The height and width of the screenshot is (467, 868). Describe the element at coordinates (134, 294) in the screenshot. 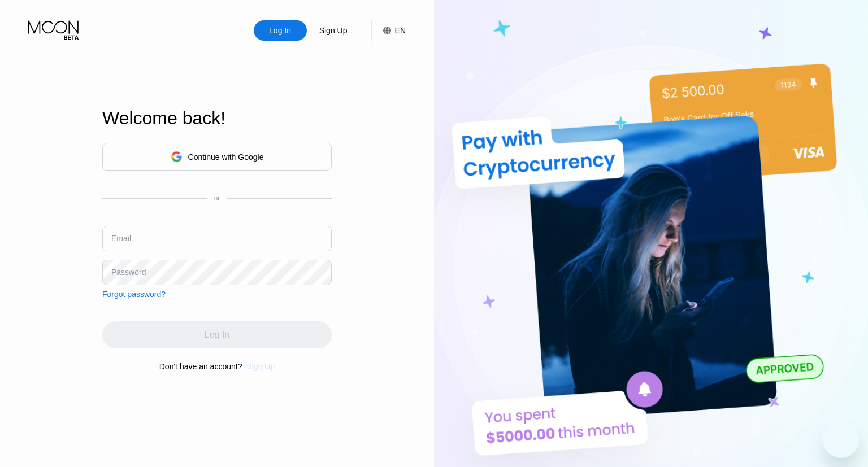

I see `div: Forgot password?` at that location.